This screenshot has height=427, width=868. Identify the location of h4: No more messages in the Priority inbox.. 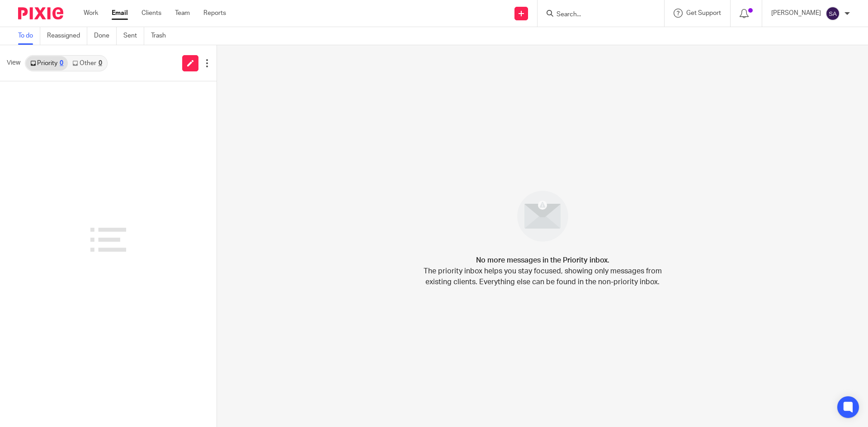
(542, 261).